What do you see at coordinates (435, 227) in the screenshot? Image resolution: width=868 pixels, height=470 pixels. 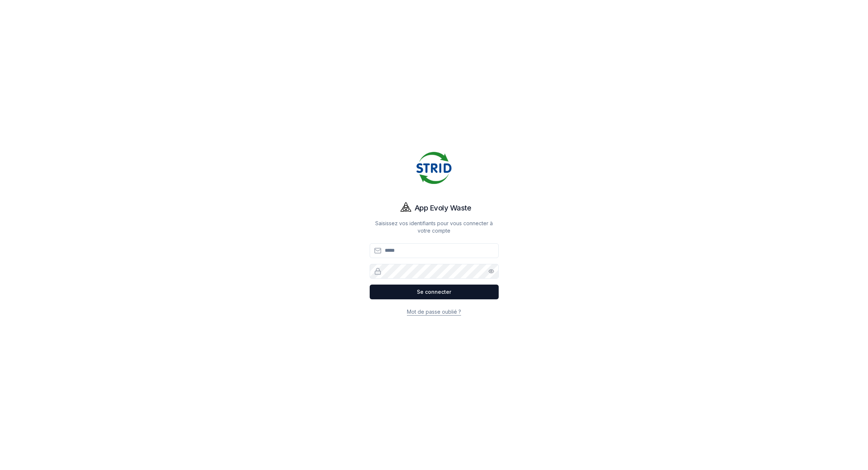 I see `p: Saisissez vos identifiants pour vous connecter à votre compte` at bounding box center [435, 227].